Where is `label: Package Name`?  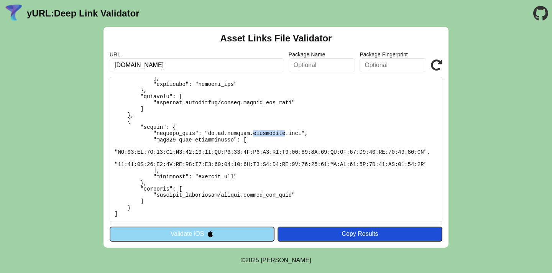 label: Package Name is located at coordinates (322, 54).